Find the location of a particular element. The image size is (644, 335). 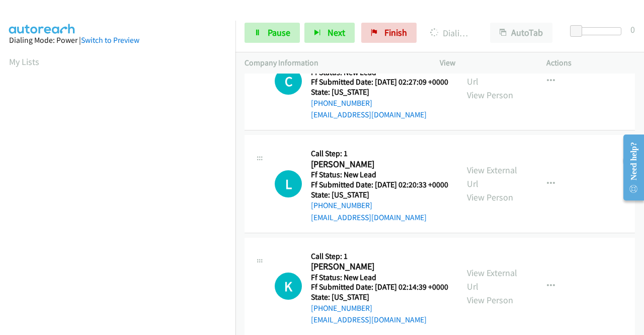

h1: K is located at coordinates (289, 286).